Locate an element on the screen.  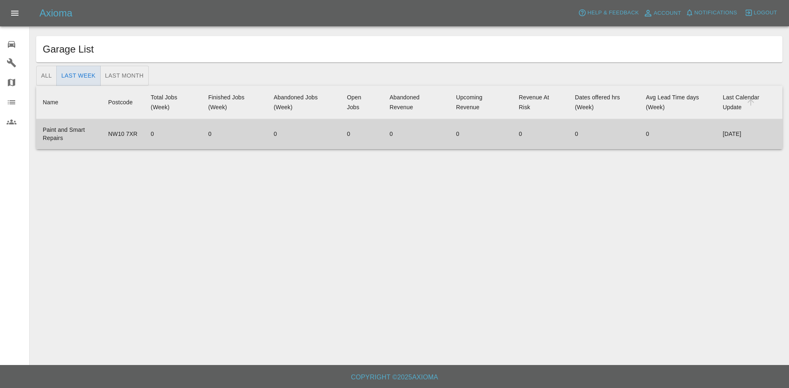
button: Last Month is located at coordinates (125, 76).